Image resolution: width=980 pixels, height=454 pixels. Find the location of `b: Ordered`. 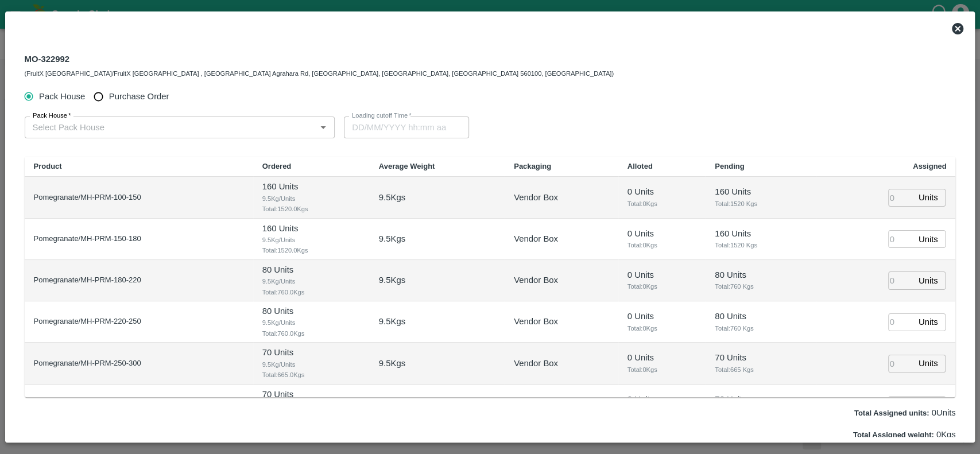

b: Ordered is located at coordinates (277, 166).